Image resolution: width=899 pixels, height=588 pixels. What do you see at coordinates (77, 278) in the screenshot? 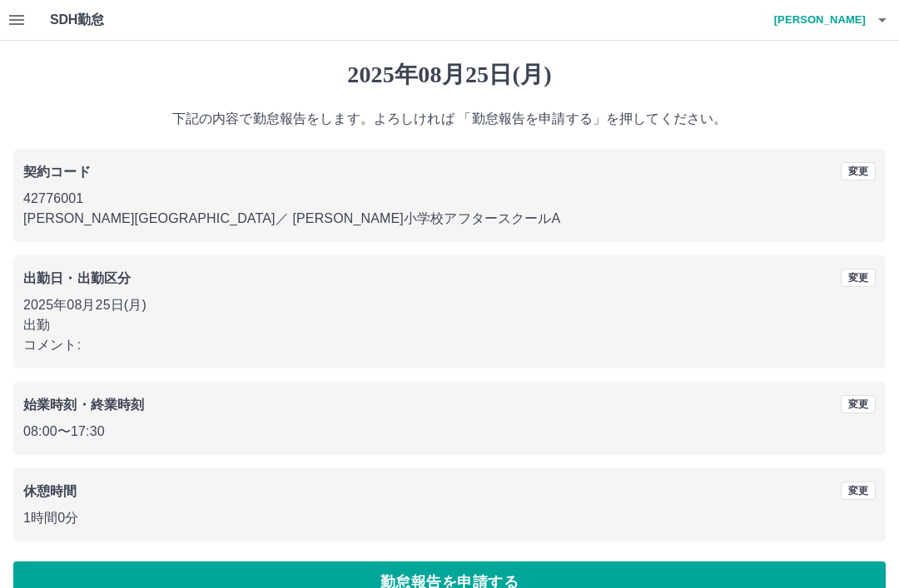
I see `b: 出勤日・出勤区分` at bounding box center [77, 278].